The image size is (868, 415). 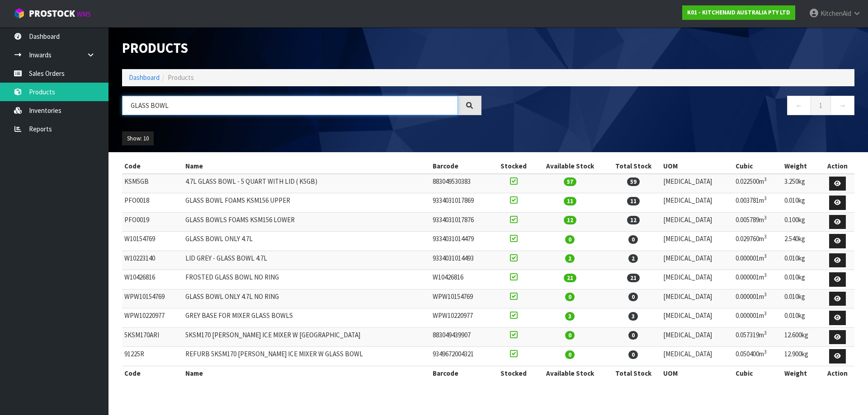 I want to click on th: Available Stock, so click(x=570, y=166).